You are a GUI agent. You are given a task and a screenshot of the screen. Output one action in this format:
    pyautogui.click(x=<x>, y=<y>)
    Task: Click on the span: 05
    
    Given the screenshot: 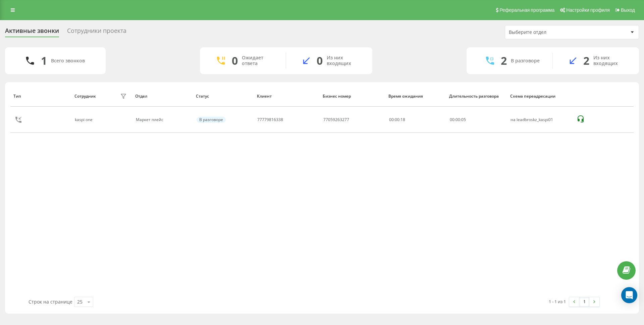 What is the action you would take?
    pyautogui.click(x=463, y=119)
    